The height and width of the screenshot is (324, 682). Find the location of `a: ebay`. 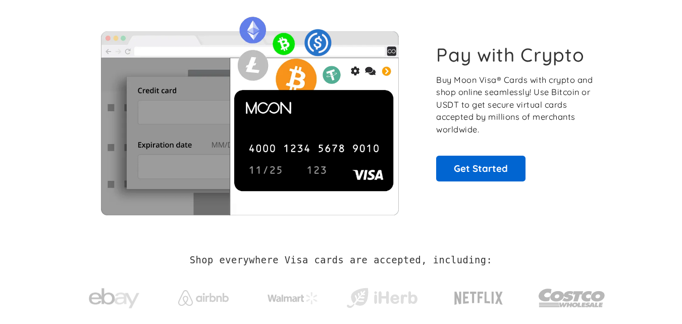

a: ebay is located at coordinates (114, 295).